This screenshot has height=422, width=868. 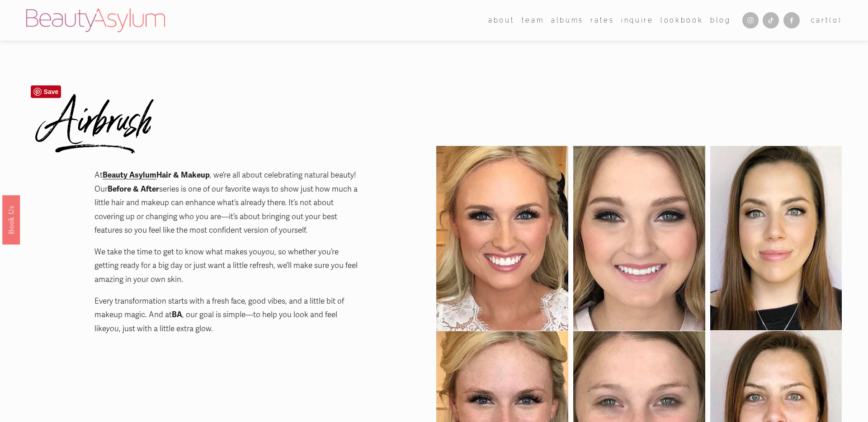 What do you see at coordinates (776, 238) in the screenshot?
I see `img: IMG_9308.jpg` at bounding box center [776, 238].